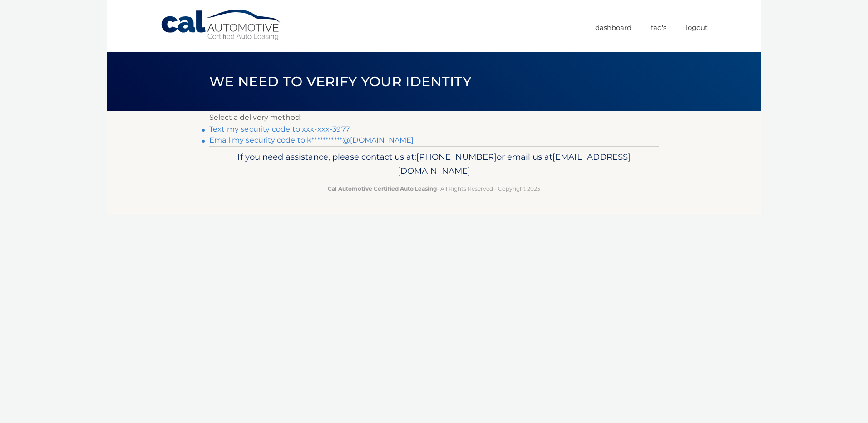 This screenshot has width=868, height=423. What do you see at coordinates (434, 117) in the screenshot?
I see `p: Select a delivery method:` at bounding box center [434, 117].